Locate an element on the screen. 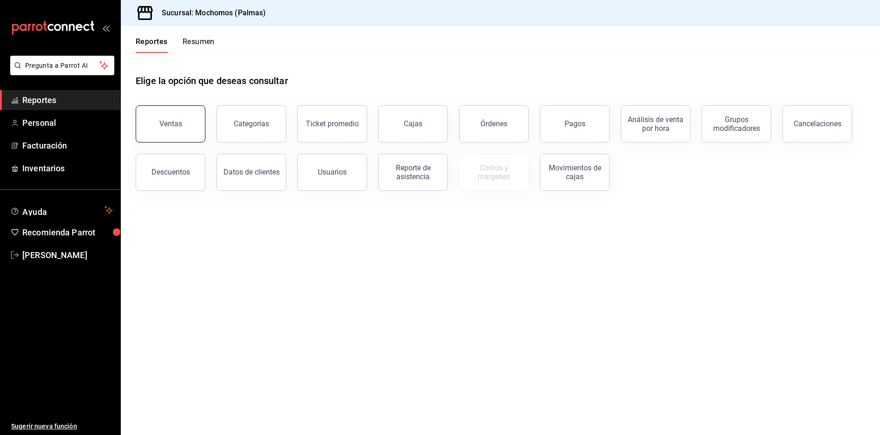  div: Cajas is located at coordinates (413, 124).